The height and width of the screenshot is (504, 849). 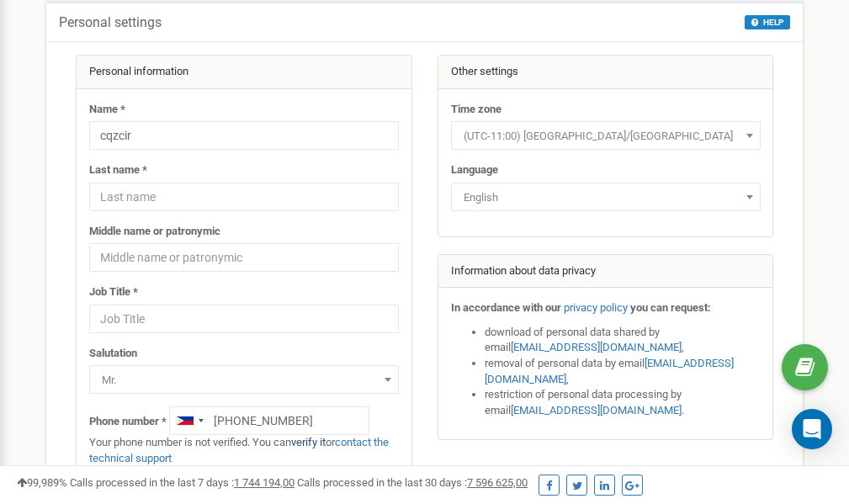 I want to click on div: Information about data privacy, so click(x=606, y=272).